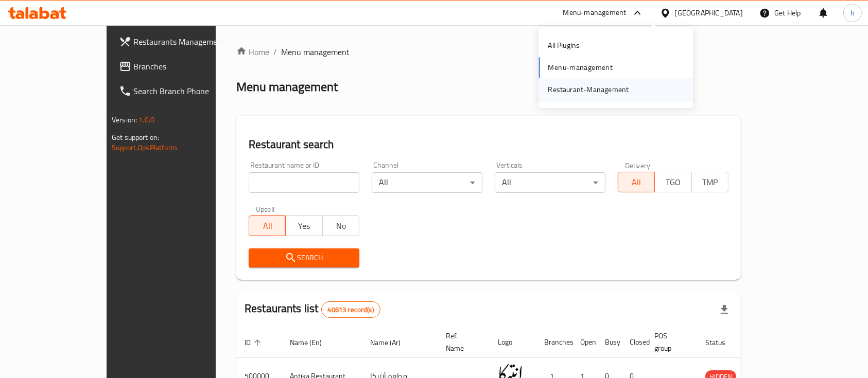 This screenshot has width=868, height=378. What do you see at coordinates (181, 67) in the screenshot?
I see `a: Branches` at bounding box center [181, 67].